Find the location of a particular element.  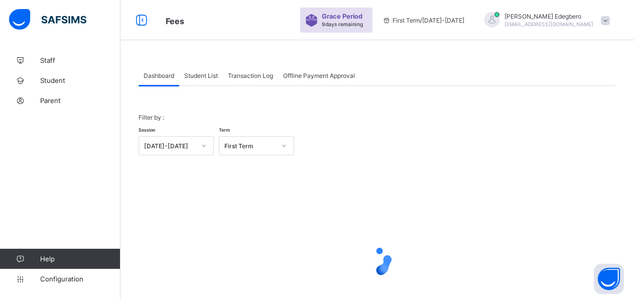

span: Student List is located at coordinates (201, 75).